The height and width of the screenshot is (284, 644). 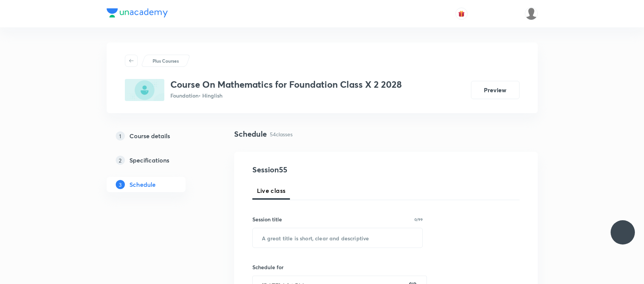 I want to click on img: Company Logo, so click(x=137, y=13).